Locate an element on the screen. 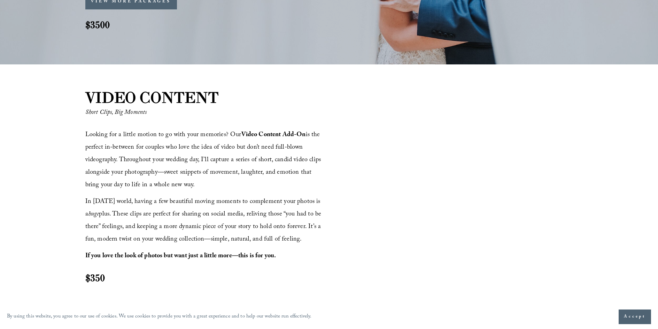 The width and height of the screenshot is (658, 329). strong: If you love the look of photos but want just a little more—this is for you. is located at coordinates (181, 256).